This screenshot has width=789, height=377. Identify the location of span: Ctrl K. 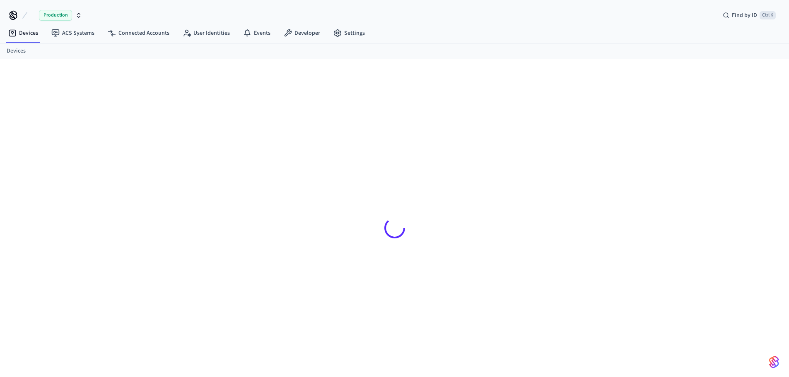
(767, 15).